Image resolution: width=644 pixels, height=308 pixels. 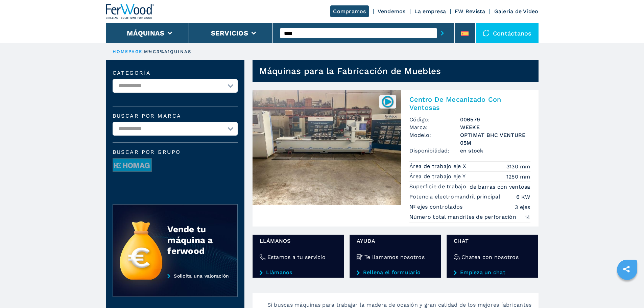 What do you see at coordinates (168, 52) in the screenshot?
I see `p: m%C3%A1quinas` at bounding box center [168, 52].